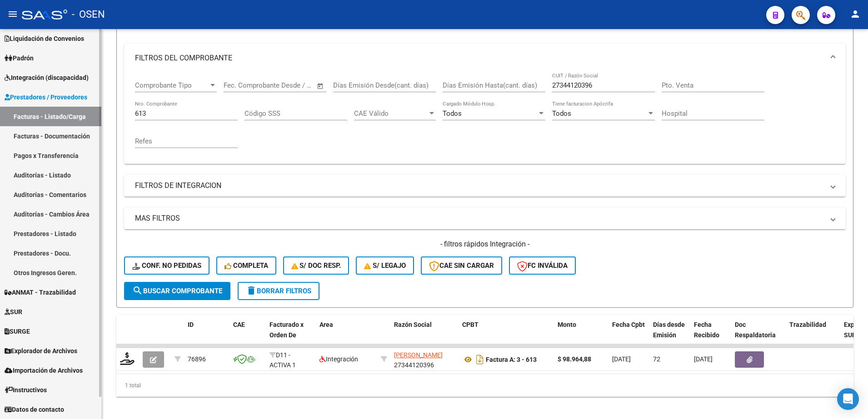  Describe the element at coordinates (40, 293) in the screenshot. I see `span: ANMAT - Trazabilidad` at that location.